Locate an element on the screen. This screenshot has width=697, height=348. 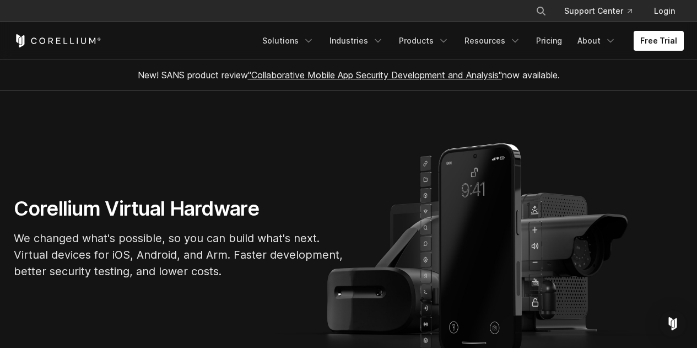
span: New! SANS product review now available. is located at coordinates (349, 75).